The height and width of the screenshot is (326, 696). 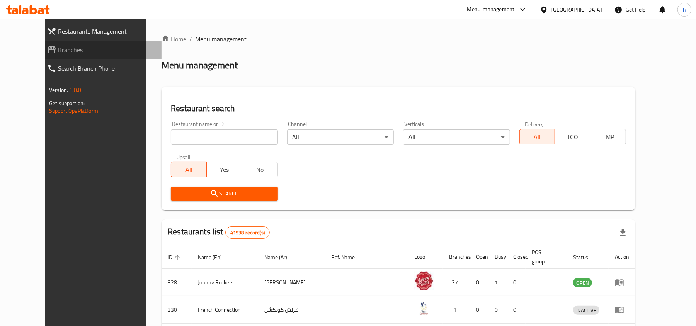 What do you see at coordinates (609, 137) in the screenshot?
I see `span: TMP` at bounding box center [609, 137].